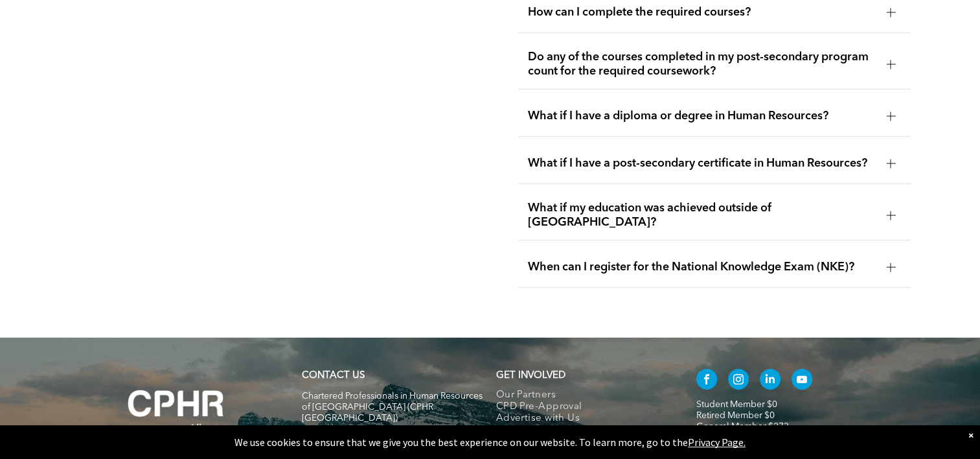  Describe the element at coordinates (333, 375) in the screenshot. I see `strong: CONTACT US` at that location.